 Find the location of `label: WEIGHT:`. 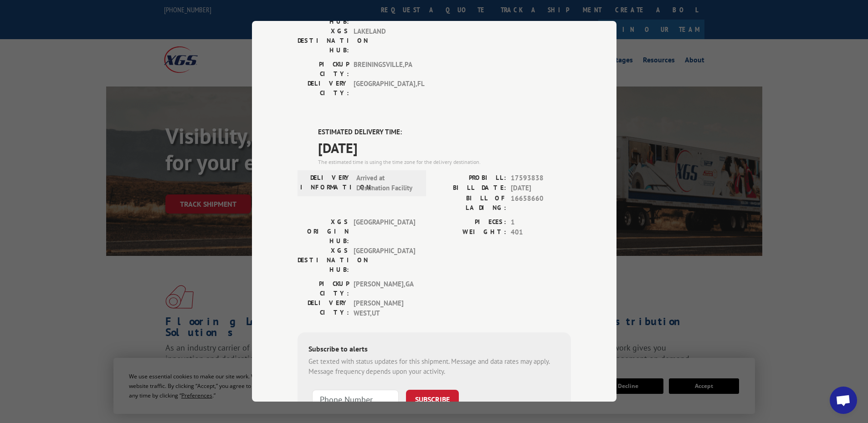

label: WEIGHT: is located at coordinates (470, 233).